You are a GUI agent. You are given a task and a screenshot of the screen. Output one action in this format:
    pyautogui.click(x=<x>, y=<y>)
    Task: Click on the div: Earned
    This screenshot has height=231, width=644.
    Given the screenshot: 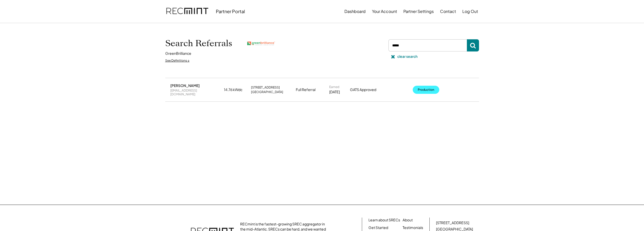 What is the action you would take?
    pyautogui.click(x=334, y=87)
    